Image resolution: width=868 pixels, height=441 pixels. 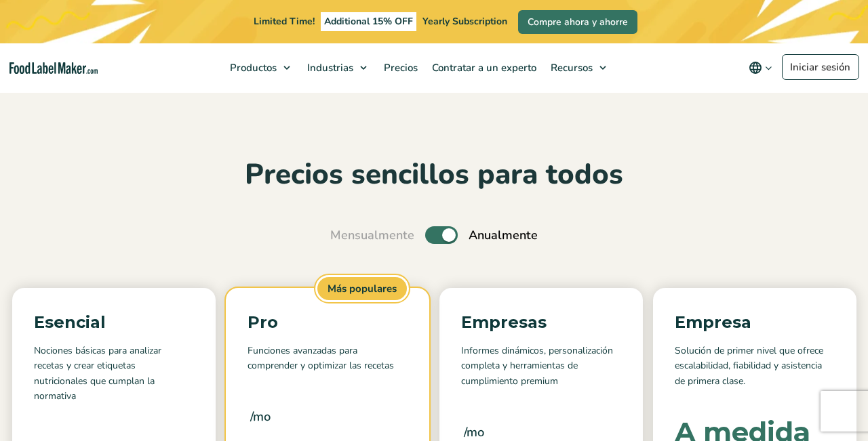 I want to click on span: Precios, so click(x=399, y=68).